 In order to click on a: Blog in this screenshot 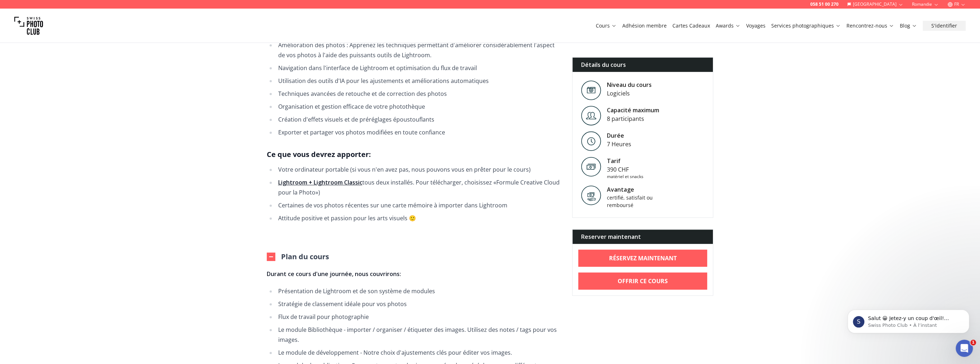, I will do `click(908, 26)`.